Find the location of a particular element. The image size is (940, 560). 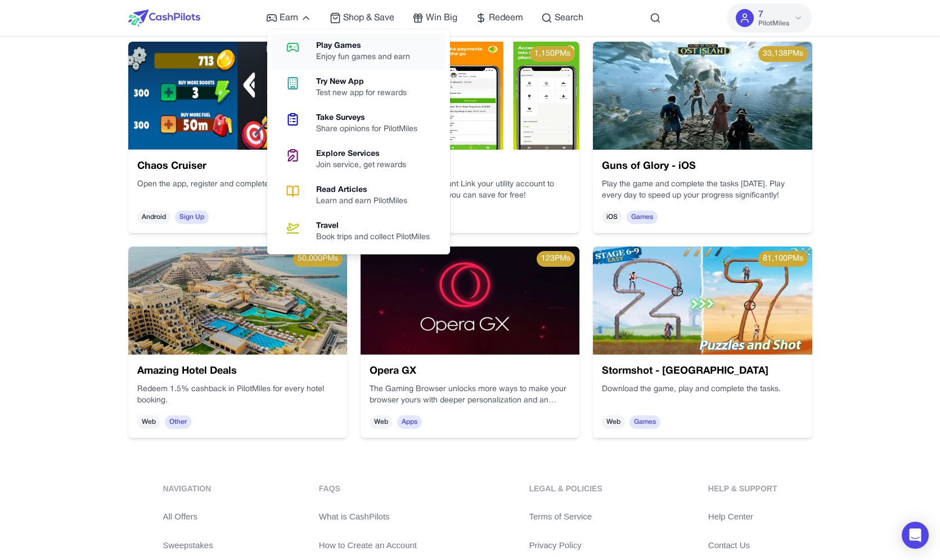

img: 722a71ec-5aaa-4612-8f75-69ae8adb992d.webp is located at coordinates (702, 300).